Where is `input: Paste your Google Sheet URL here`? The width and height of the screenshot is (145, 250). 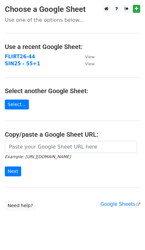
input: Paste your Google Sheet URL here is located at coordinates (71, 147).